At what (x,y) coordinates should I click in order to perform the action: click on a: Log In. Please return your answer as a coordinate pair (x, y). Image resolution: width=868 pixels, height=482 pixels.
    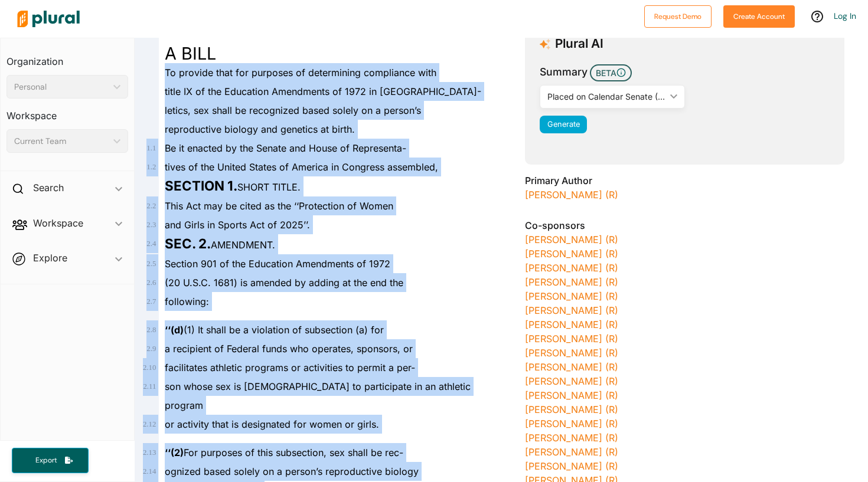
    Looking at the image, I should click on (845, 16).